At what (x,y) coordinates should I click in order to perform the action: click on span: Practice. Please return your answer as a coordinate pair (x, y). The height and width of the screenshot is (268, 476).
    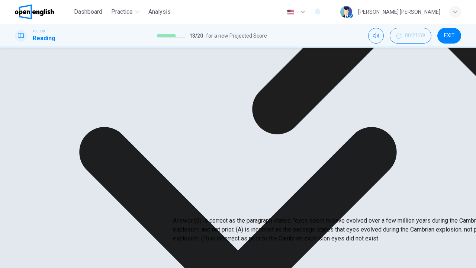
    Looking at the image, I should click on (122, 12).